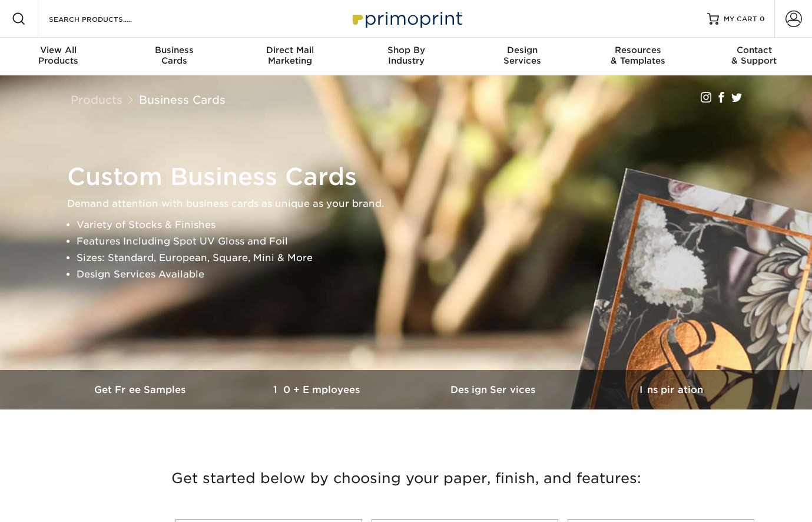 The image size is (812, 522). What do you see at coordinates (406, 18) in the screenshot?
I see `img: Primoprint` at bounding box center [406, 18].